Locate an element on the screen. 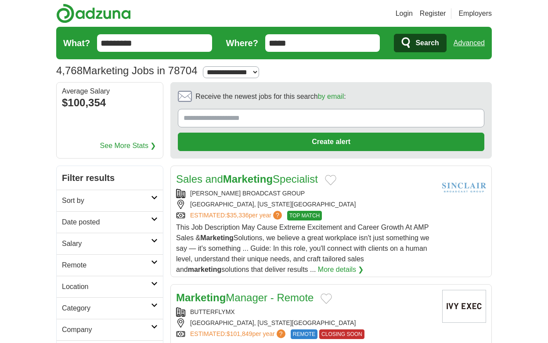  span: REMOTE is located at coordinates (304, 334).